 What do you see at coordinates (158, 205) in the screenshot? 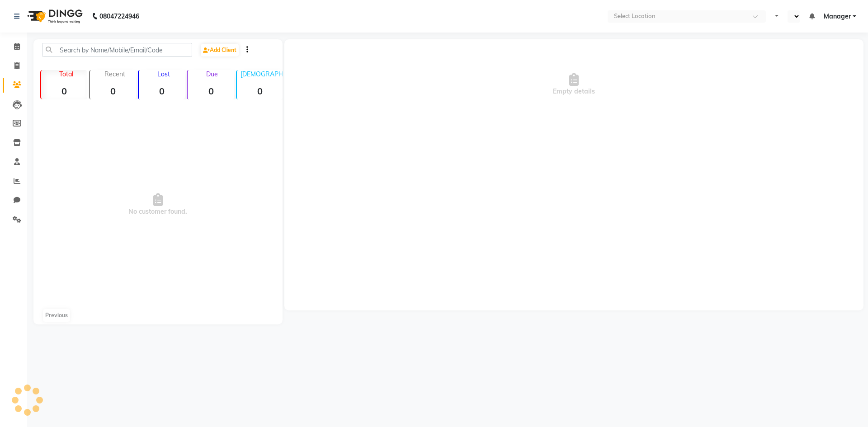
I see `span: No customer found.` at bounding box center [158, 205].